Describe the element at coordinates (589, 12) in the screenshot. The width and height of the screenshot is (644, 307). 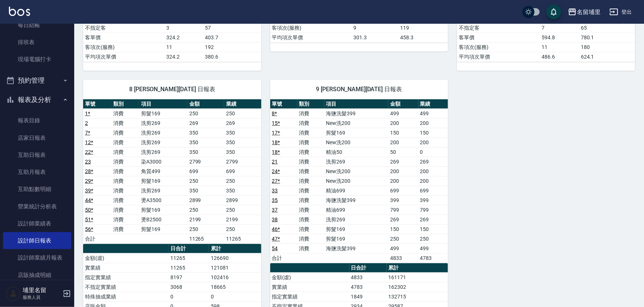
I see `div: 名留埔里` at that location.